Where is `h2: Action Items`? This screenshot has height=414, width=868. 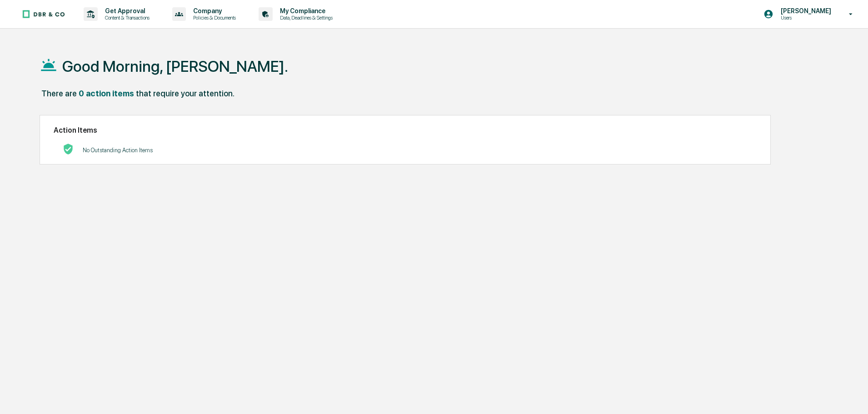
h2: Action Items is located at coordinates (405, 130).